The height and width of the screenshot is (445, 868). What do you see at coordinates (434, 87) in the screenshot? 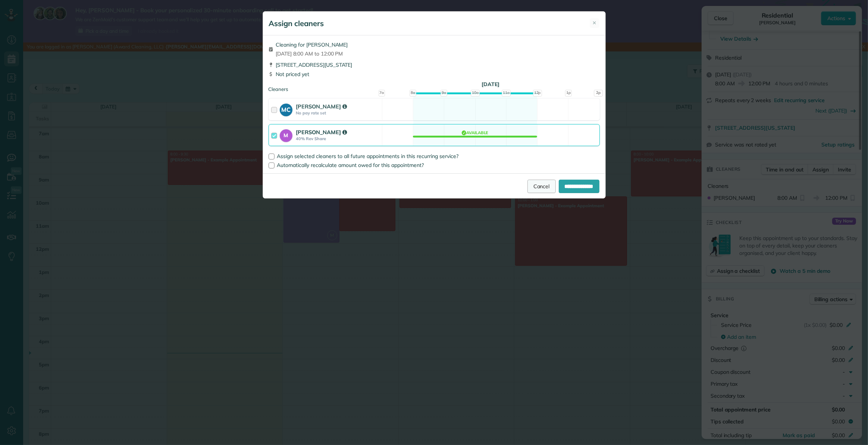
I see `div: Cleaners` at bounding box center [434, 87].